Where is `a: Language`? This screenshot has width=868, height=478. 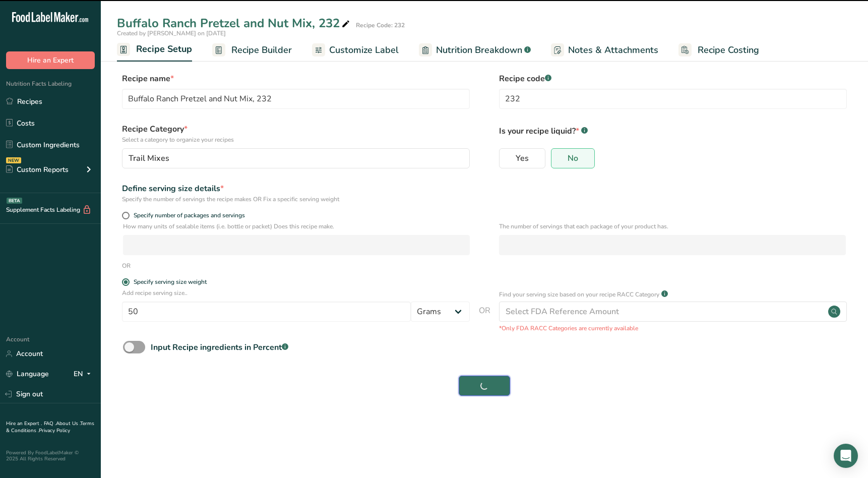
a: Language is located at coordinates (27, 373).